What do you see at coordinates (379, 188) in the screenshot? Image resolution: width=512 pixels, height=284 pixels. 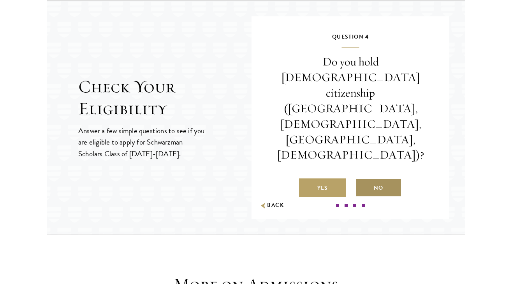 I see `label: No` at bounding box center [379, 188].